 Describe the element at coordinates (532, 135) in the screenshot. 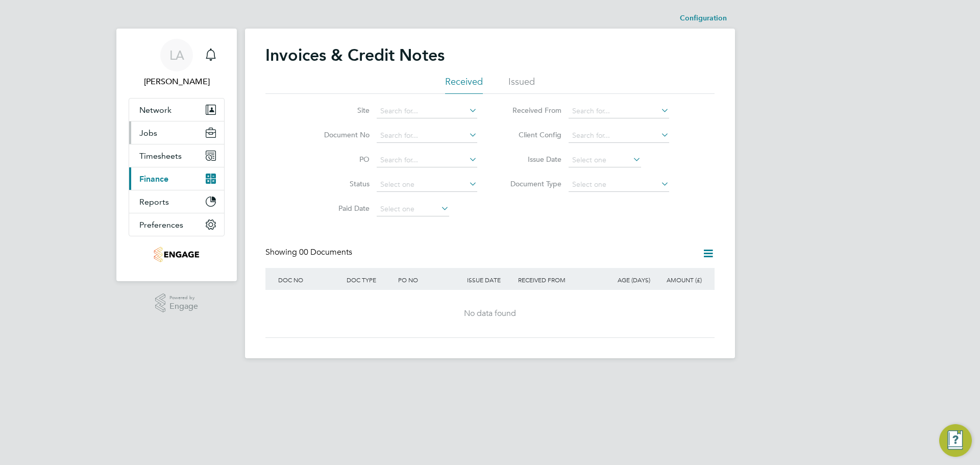

I see `label: Client Config` at that location.